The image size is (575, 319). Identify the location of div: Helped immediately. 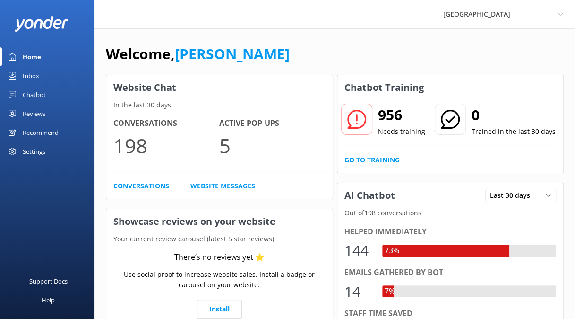
(451, 232).